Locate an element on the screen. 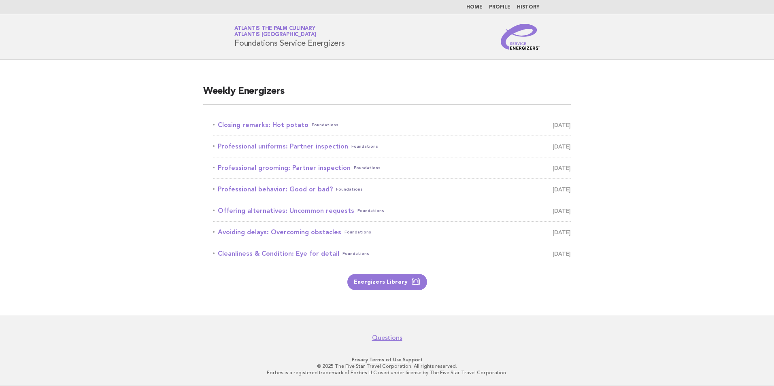 This screenshot has width=774, height=386. a: Questions is located at coordinates (387, 338).